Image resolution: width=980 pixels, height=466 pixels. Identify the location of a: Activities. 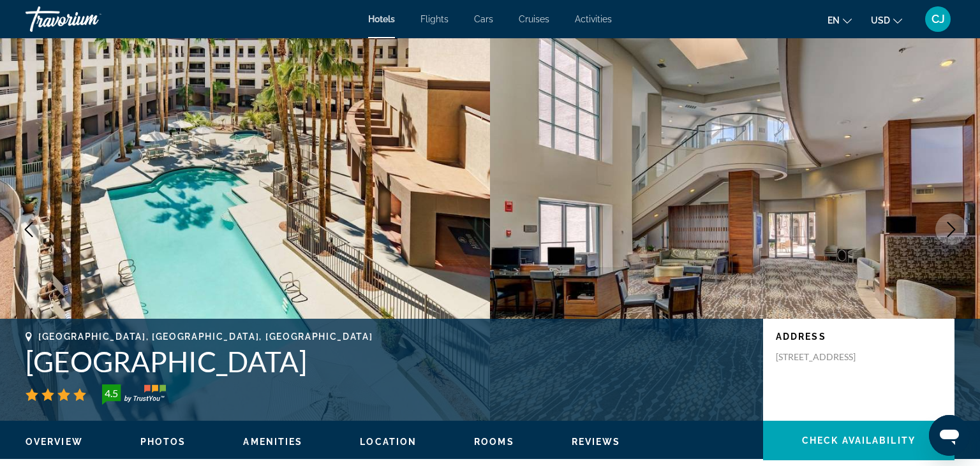
(593, 19).